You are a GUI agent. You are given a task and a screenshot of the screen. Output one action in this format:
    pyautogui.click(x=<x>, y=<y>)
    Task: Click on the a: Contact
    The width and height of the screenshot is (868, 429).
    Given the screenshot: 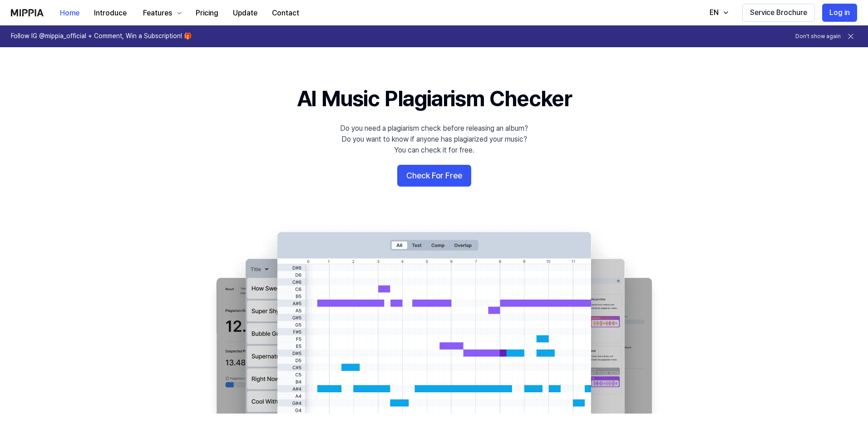 What is the action you would take?
    pyautogui.click(x=286, y=13)
    